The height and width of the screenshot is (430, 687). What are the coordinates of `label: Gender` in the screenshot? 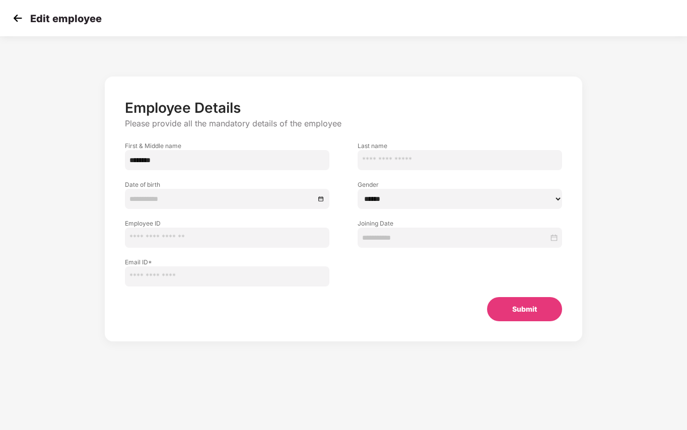 It's located at (460, 184).